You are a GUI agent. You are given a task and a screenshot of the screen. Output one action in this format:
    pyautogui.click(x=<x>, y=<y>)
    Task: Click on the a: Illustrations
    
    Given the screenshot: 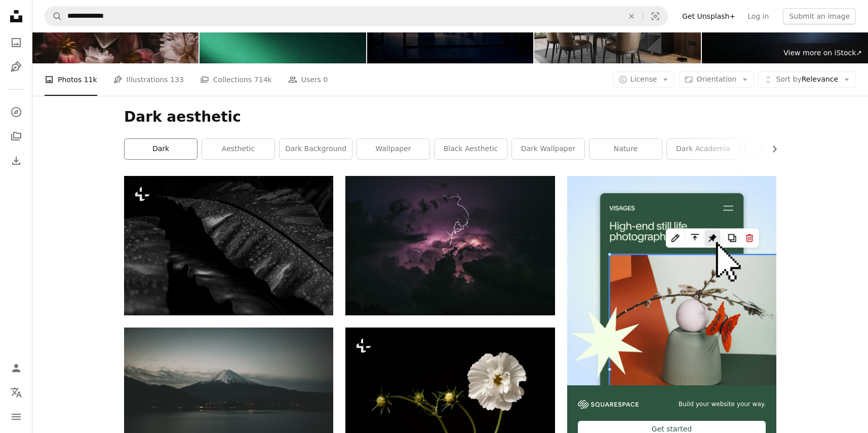 What is the action you would take?
    pyautogui.click(x=16, y=67)
    